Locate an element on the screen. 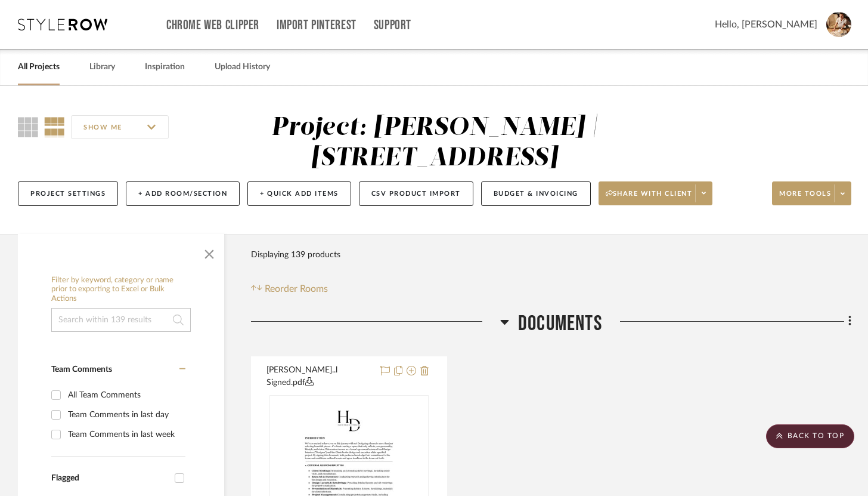  a: All Projects is located at coordinates (39, 67).